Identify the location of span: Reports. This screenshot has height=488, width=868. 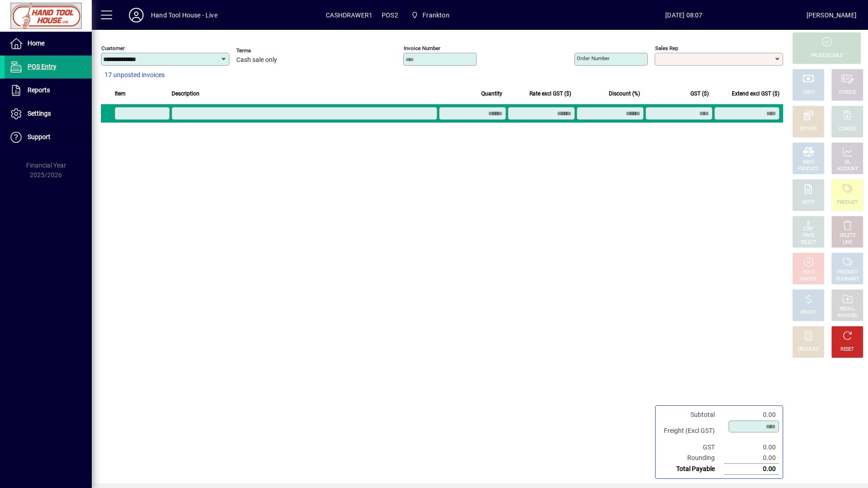
(38, 90).